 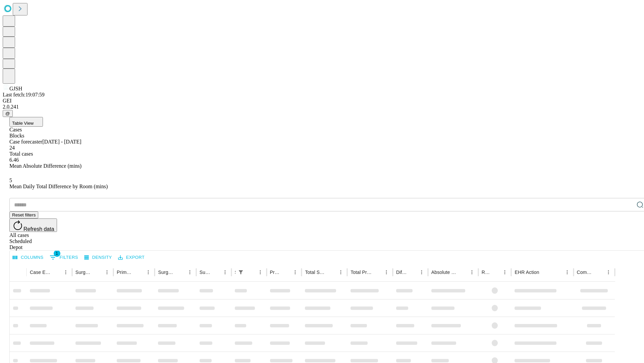 What do you see at coordinates (16, 89) in the screenshot?
I see `span: GJSH` at bounding box center [16, 89].